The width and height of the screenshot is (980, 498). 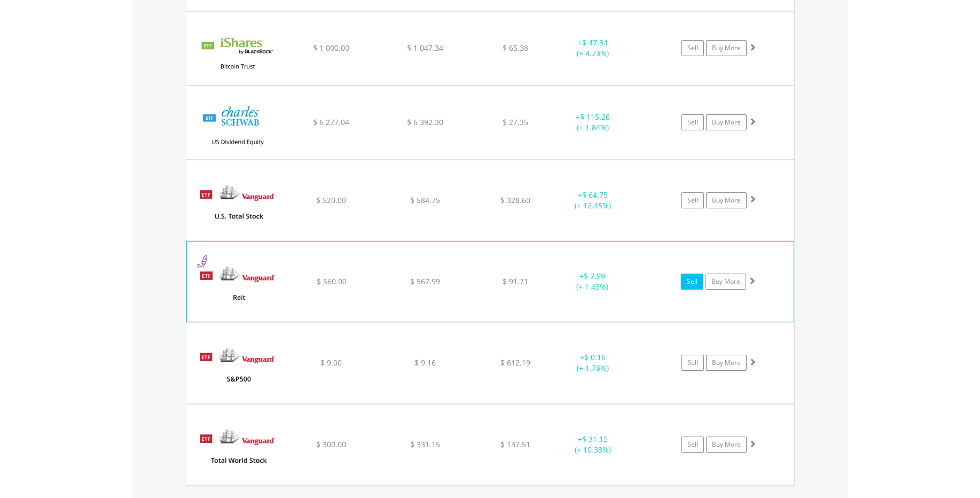 I want to click on span: $ 31.15, so click(x=595, y=438).